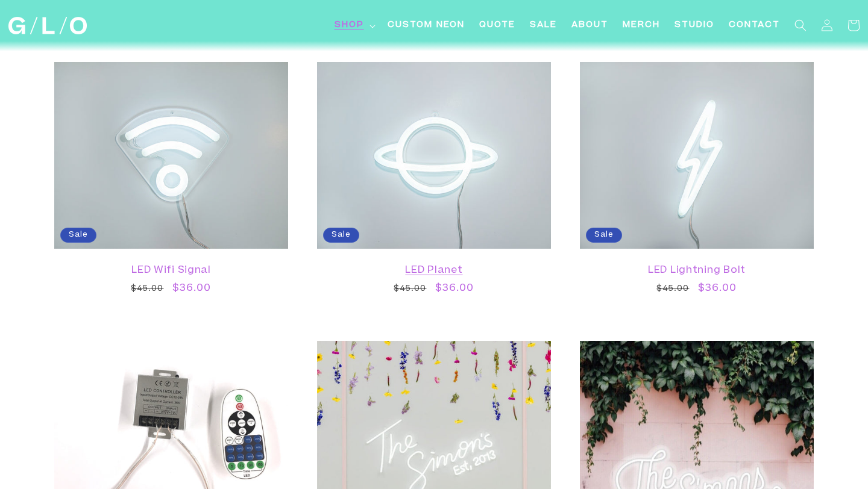  What do you see at coordinates (754, 25) in the screenshot?
I see `span: Contact` at bounding box center [754, 25].